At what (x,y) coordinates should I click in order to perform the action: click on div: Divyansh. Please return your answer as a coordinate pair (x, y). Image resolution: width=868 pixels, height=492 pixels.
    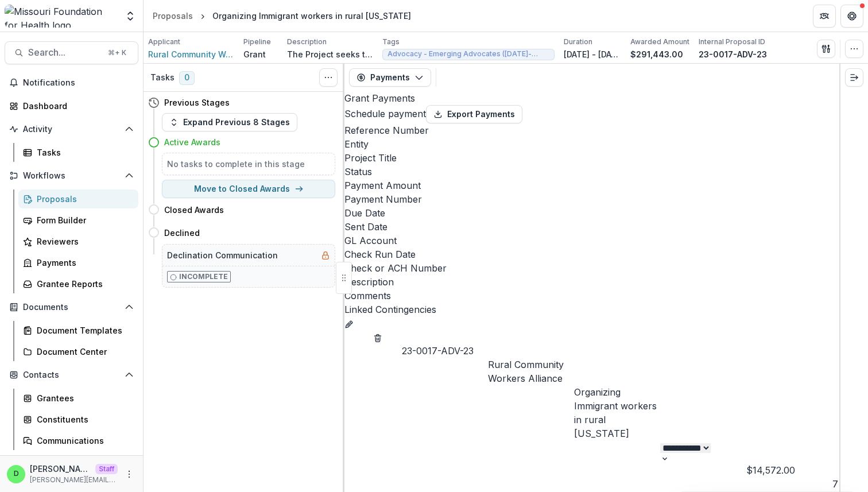
    Looking at the image, I should click on (16, 473).